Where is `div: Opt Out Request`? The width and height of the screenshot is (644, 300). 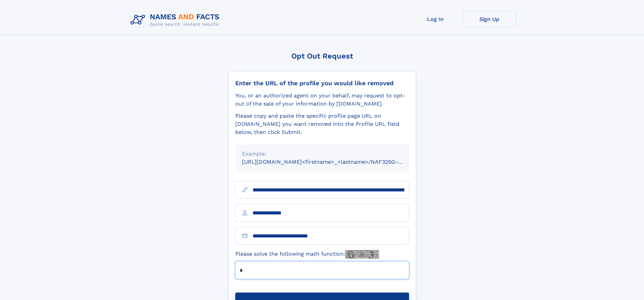
div: Opt Out Request is located at coordinates (322, 56).